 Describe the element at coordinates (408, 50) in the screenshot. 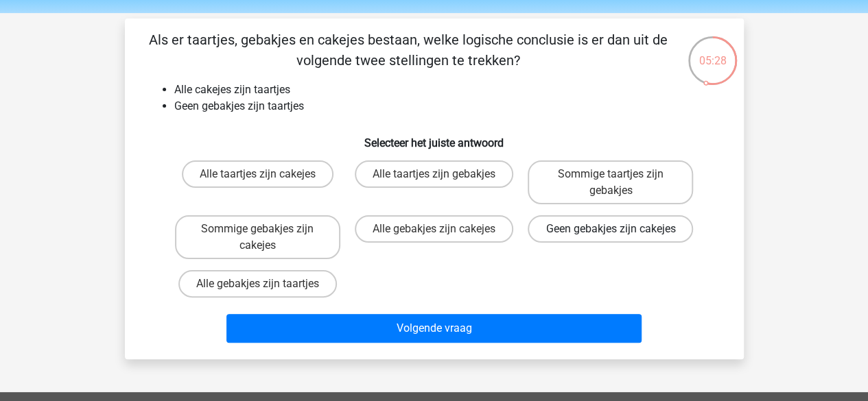

I see `p: Als er taartjes, gebakjes en cakejes bestaan, welke logische conclusie is er dan uit de volgende ...` at that location.